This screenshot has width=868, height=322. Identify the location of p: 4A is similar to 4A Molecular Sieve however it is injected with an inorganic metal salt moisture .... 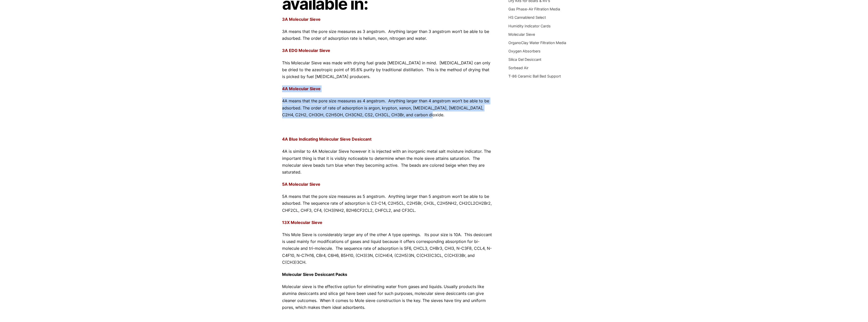
(388, 161).